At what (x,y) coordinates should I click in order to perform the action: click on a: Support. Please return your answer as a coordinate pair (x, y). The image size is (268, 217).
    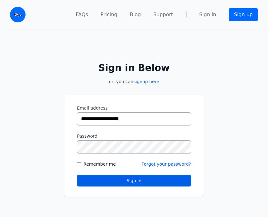
    Looking at the image, I should click on (163, 15).